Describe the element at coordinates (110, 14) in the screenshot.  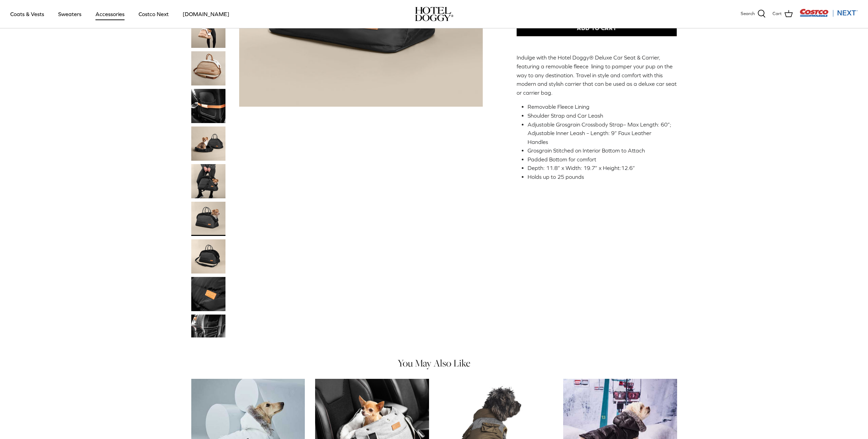
I see `a: Accessories` at that location.